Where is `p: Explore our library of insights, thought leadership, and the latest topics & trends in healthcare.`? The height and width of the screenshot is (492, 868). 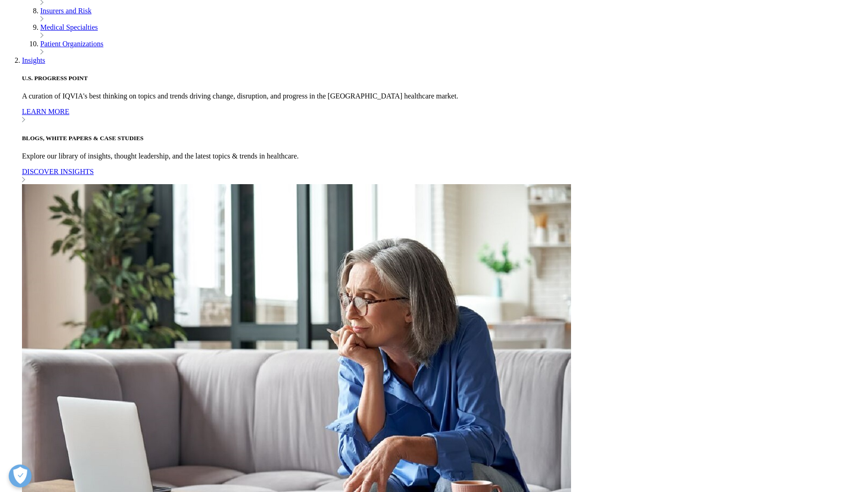 p: Explore our library of insights, thought leadership, and the latest topics & trends in healthcare. is located at coordinates (443, 156).